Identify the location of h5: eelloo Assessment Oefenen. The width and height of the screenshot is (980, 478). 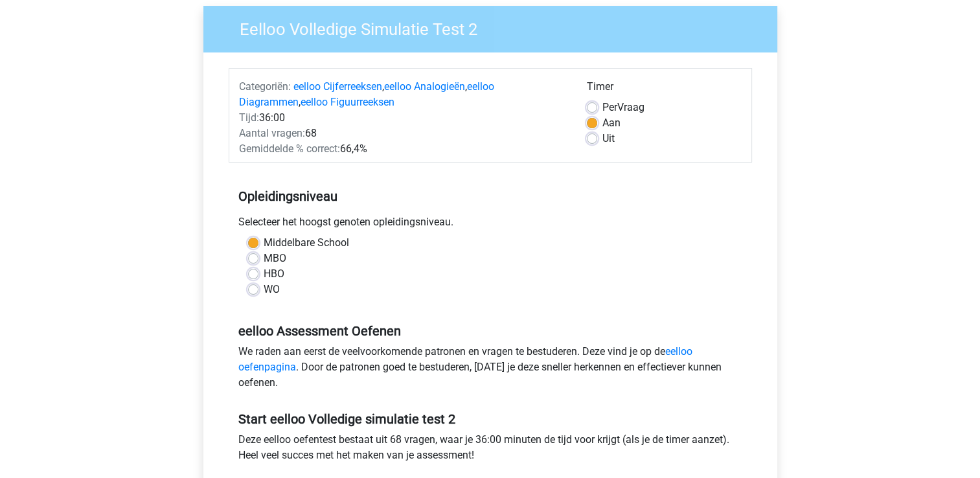
(490, 331).